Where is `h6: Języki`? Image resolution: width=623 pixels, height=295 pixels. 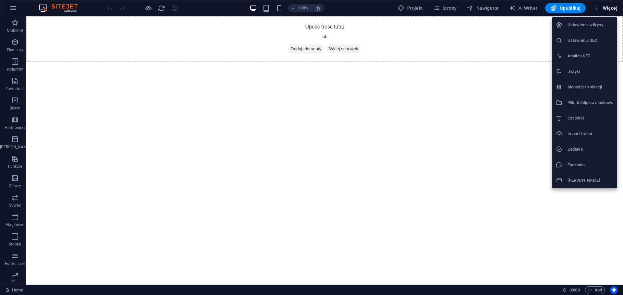
h6: Języki is located at coordinates (590, 72).